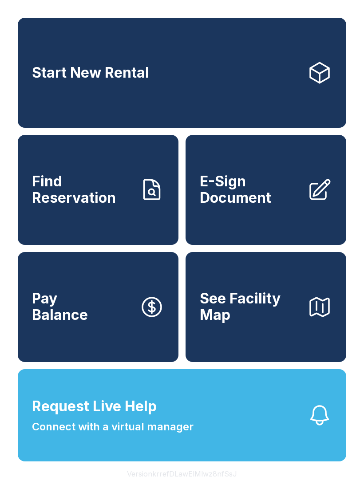 Image resolution: width=364 pixels, height=504 pixels. I want to click on span: Connect with a virtual manager, so click(113, 427).